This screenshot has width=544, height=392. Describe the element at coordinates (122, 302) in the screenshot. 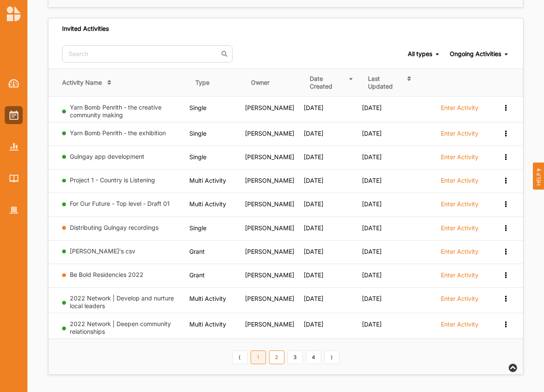

I see `a: 2022 Network | Develop and nurture local leaders` at that location.